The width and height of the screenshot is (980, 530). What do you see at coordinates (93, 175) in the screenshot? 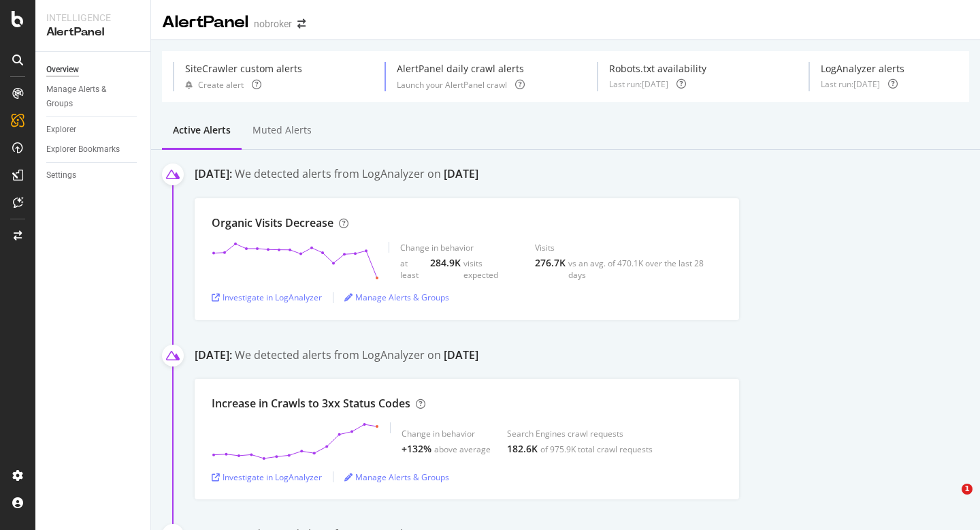
I see `a: Settings` at bounding box center [93, 175].